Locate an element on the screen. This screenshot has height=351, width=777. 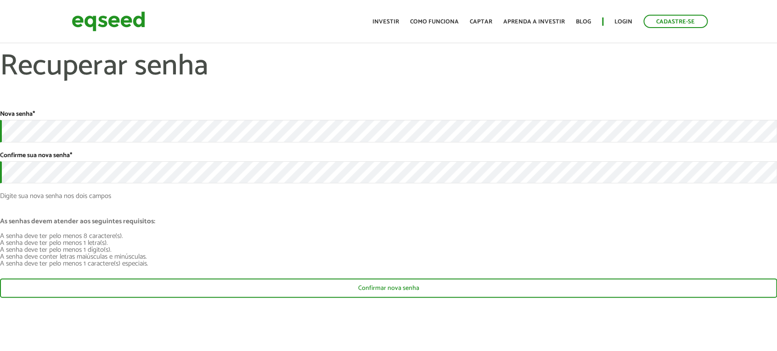
a: Cadastre-se is located at coordinates (676, 21).